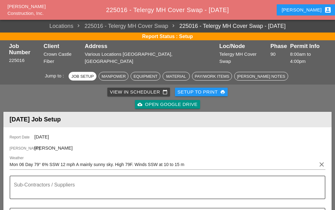 This screenshot has height=210, width=335. I want to click on i: cloud_upload, so click(140, 104).